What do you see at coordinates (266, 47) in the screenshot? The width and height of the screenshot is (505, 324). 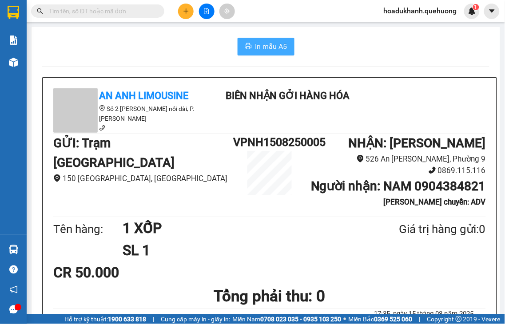 I see `button: printerIn mẫu A5` at bounding box center [266, 47].